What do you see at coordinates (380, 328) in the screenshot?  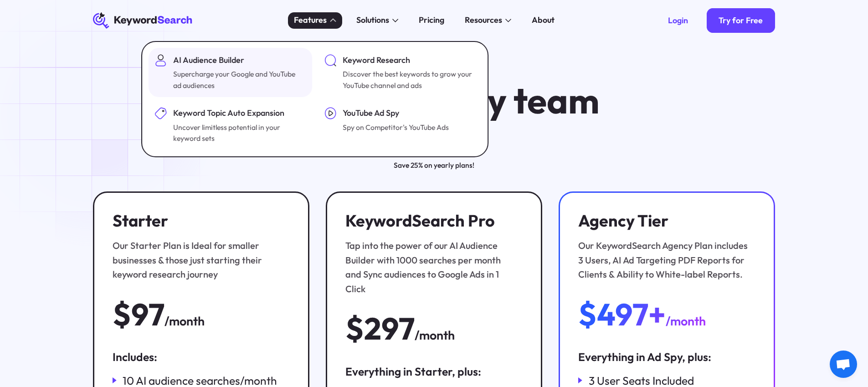 I see `div: $297` at bounding box center [380, 328].